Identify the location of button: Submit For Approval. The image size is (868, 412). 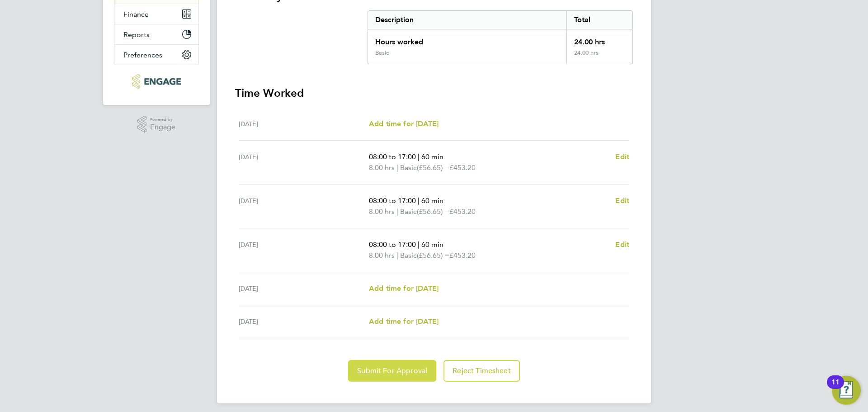
(392, 371).